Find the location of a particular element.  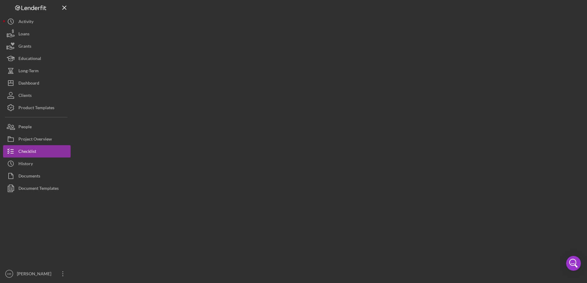

text: HR is located at coordinates (9, 273).